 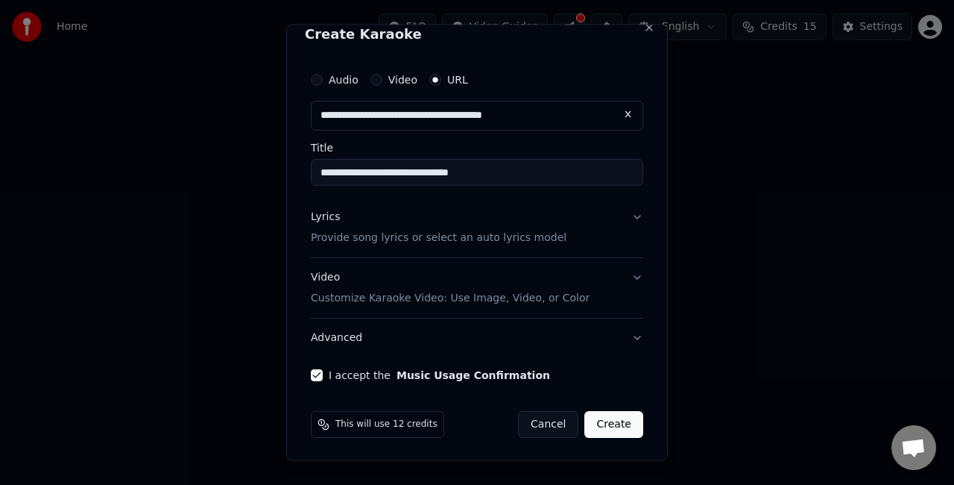 What do you see at coordinates (548, 424) in the screenshot?
I see `button: Cancel` at bounding box center [548, 424].